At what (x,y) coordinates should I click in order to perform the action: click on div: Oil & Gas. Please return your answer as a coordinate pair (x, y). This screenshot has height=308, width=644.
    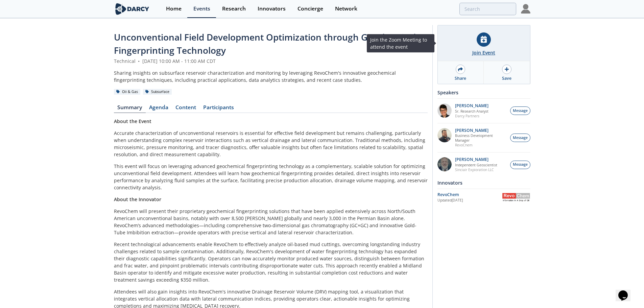
    Looking at the image, I should click on (127, 92).